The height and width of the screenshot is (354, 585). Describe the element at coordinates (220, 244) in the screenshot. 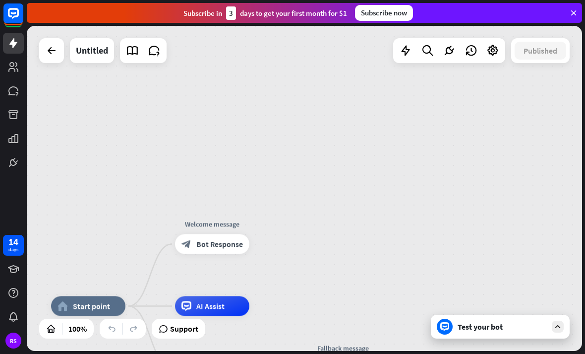

I see `span: Bot Response` at that location.